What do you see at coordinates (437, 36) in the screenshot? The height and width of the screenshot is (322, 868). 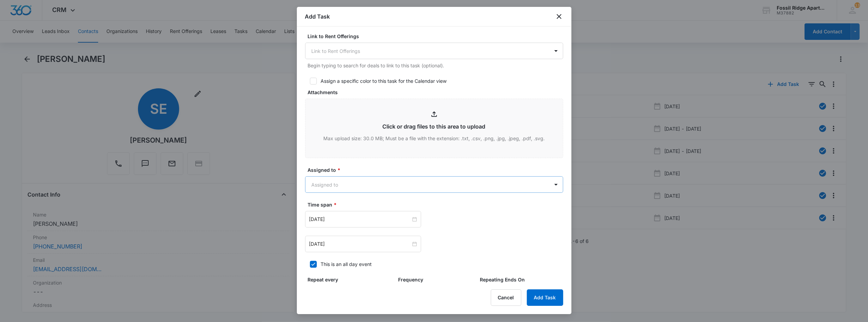 I see `label: Link to Rent Offerings` at bounding box center [437, 36].